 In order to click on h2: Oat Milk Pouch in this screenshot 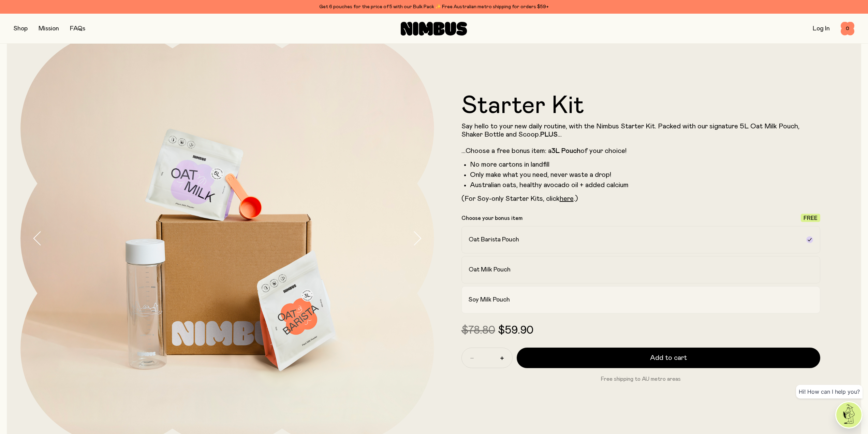, I will do `click(489, 270)`.